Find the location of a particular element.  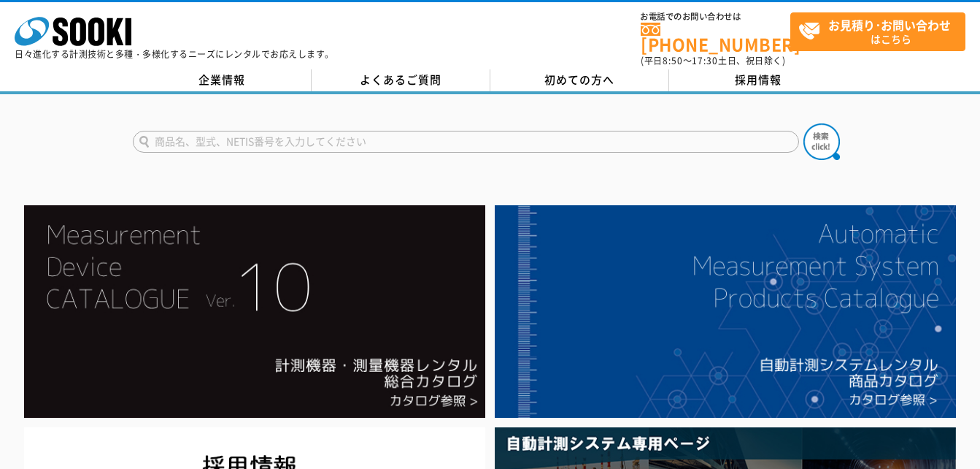

a: 初めての方へ is located at coordinates (579, 80).